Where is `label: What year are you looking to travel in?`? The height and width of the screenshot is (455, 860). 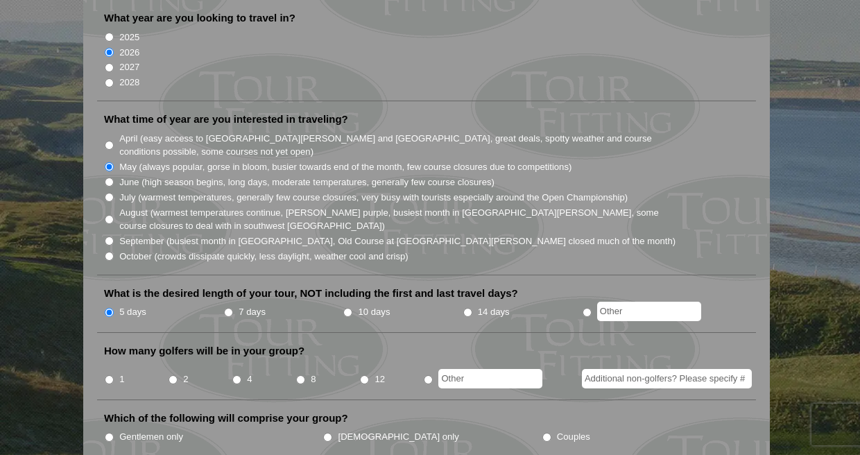
label: What year are you looking to travel in? is located at coordinates (200, 18).